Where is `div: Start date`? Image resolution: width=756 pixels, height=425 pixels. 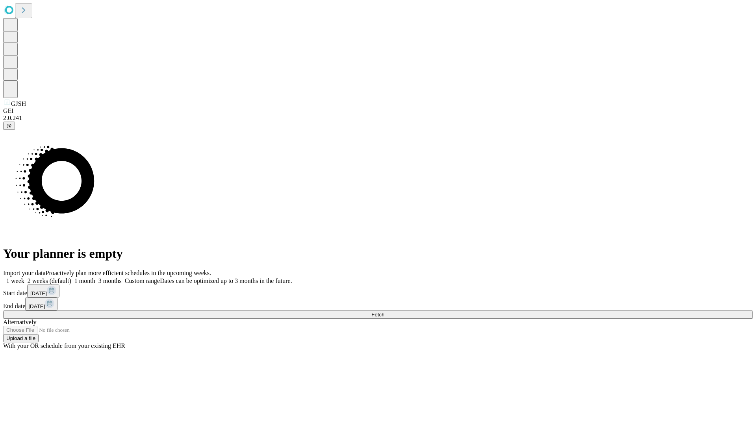
div: Start date is located at coordinates (378, 291).